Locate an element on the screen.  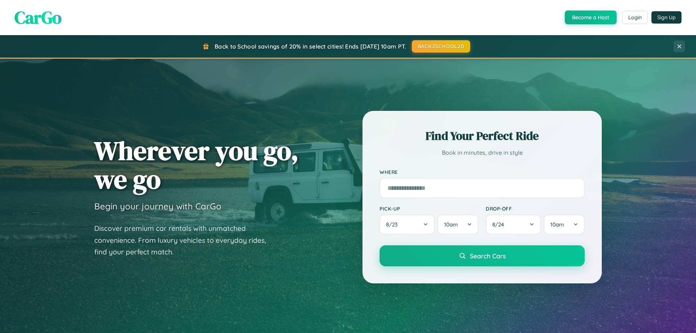
label: Pick-up is located at coordinates (429, 208).